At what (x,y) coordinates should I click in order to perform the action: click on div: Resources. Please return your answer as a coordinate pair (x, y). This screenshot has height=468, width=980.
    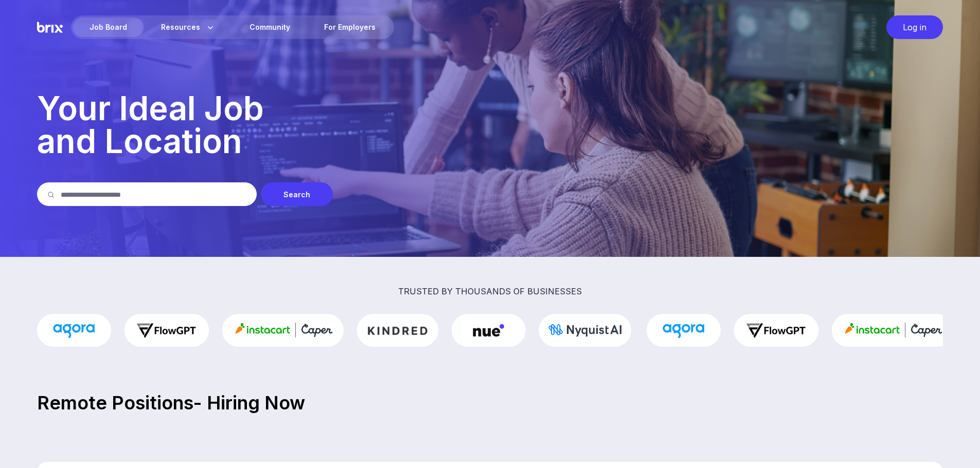
    Looking at the image, I should click on (189, 27).